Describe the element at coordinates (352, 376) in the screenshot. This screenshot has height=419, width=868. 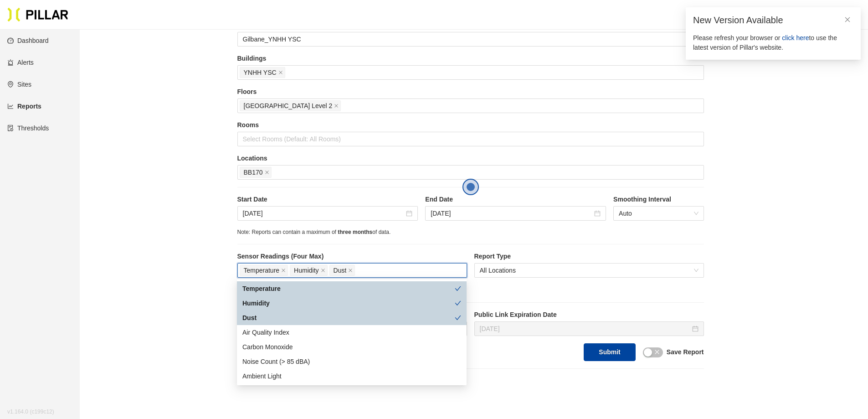
I see `div: Ambient Light` at that location.